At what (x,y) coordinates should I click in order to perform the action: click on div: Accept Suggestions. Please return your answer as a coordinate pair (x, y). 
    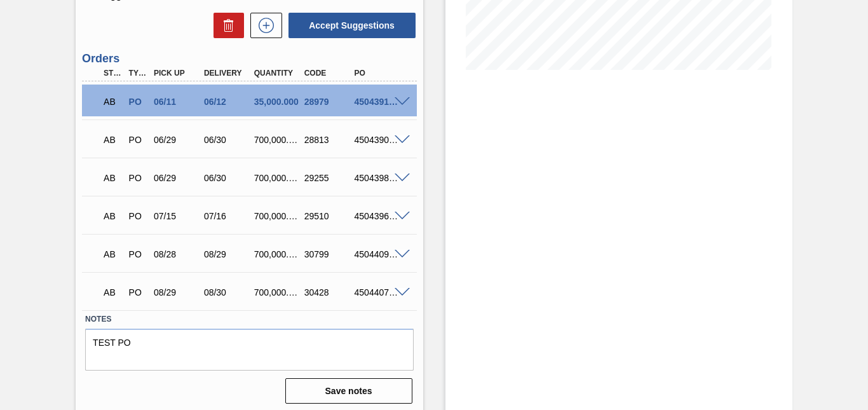
    Looking at the image, I should click on (349, 25).